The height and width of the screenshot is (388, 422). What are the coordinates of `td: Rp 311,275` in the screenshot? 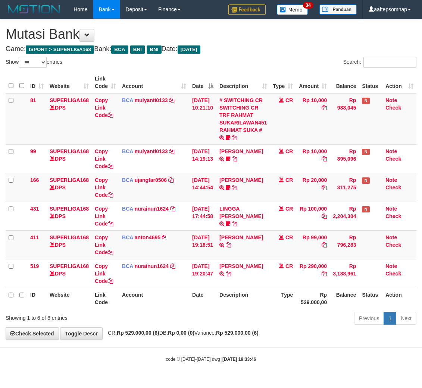 It's located at (344, 187).